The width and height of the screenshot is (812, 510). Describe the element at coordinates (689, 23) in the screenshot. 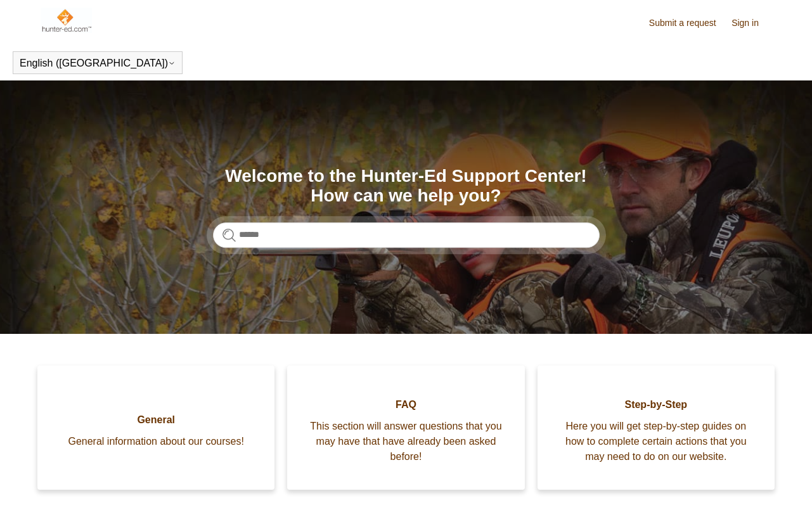

I see `a: Submit a request` at that location.